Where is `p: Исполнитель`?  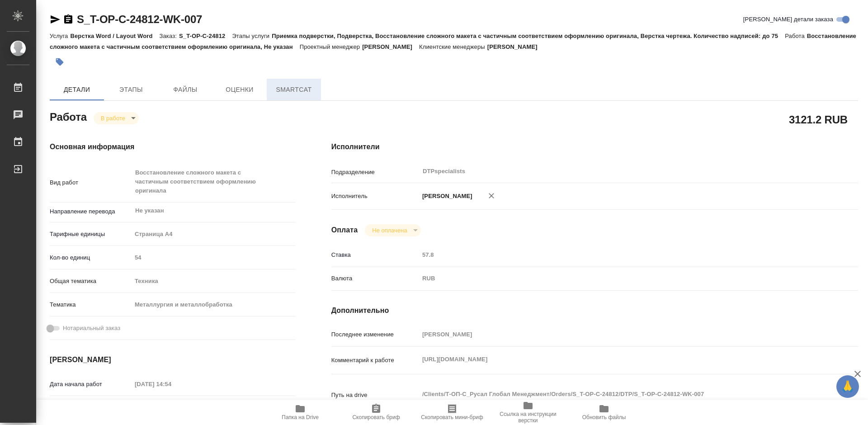
p: Исполнитель is located at coordinates (375, 197).